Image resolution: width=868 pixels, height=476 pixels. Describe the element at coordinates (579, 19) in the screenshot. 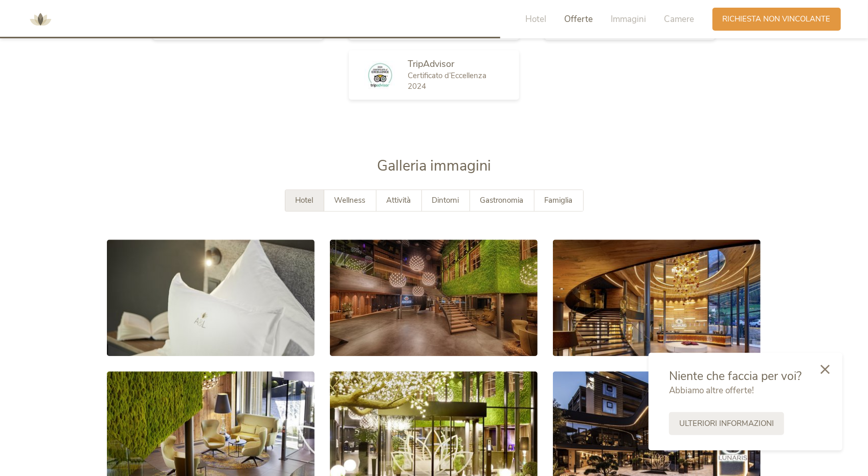

I see `span: Offerte` at that location.